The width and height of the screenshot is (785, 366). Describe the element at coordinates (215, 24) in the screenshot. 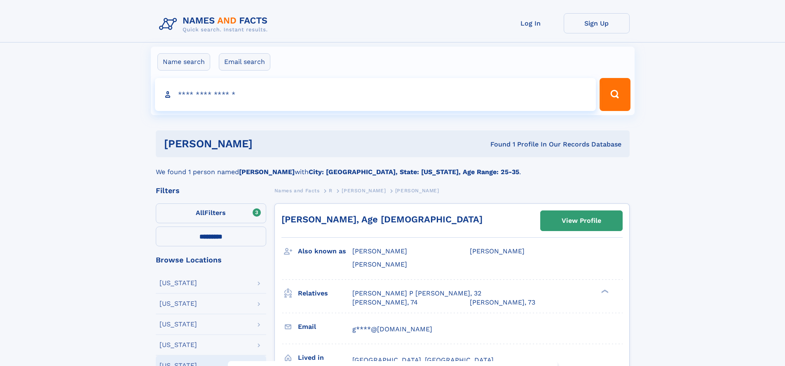

I see `img: Logo Names and Facts` at that location.